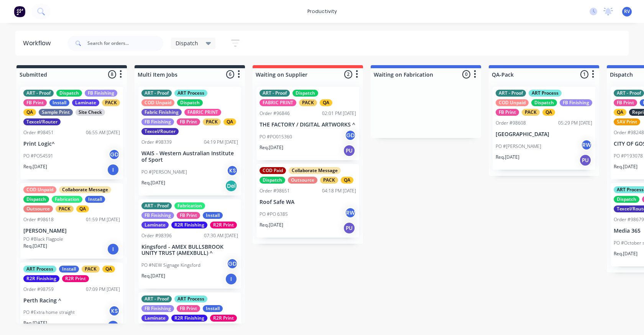 The image size is (644, 335). I want to click on img: Factory, so click(19, 12).